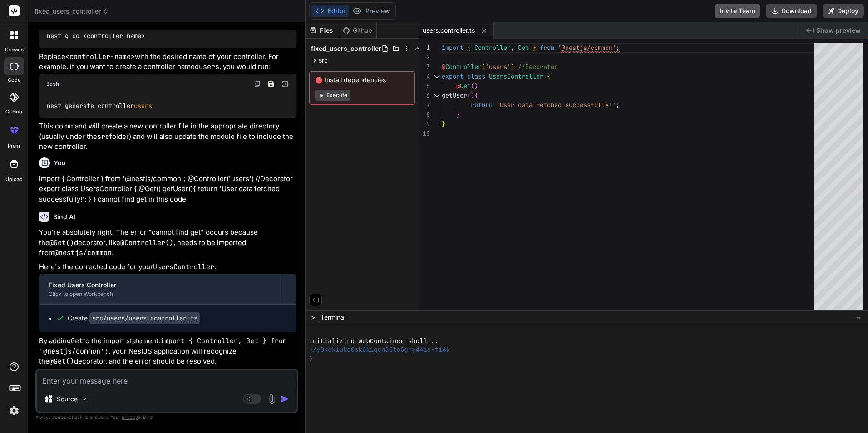  I want to click on code: Get, so click(76, 341).